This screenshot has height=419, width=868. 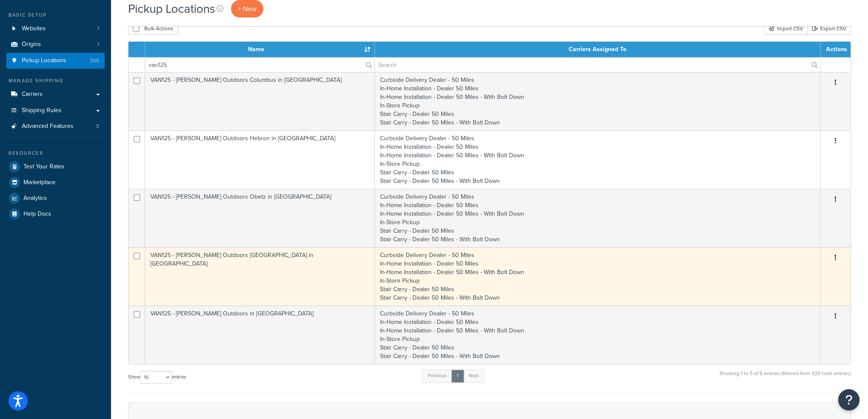 I want to click on li: Origins, so click(x=56, y=44).